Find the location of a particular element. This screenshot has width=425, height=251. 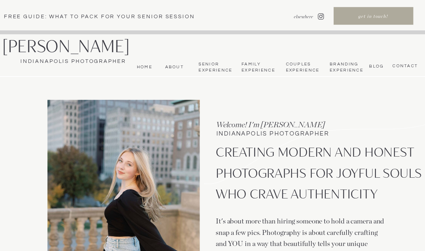

a: About is located at coordinates (173, 67).